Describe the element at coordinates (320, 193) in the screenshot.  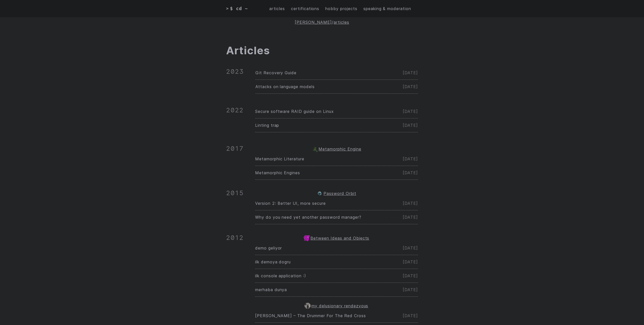
I see `img: Icon depicting an orbit shielding a planet with a lock symbol, representing the protection provid...` at that location.